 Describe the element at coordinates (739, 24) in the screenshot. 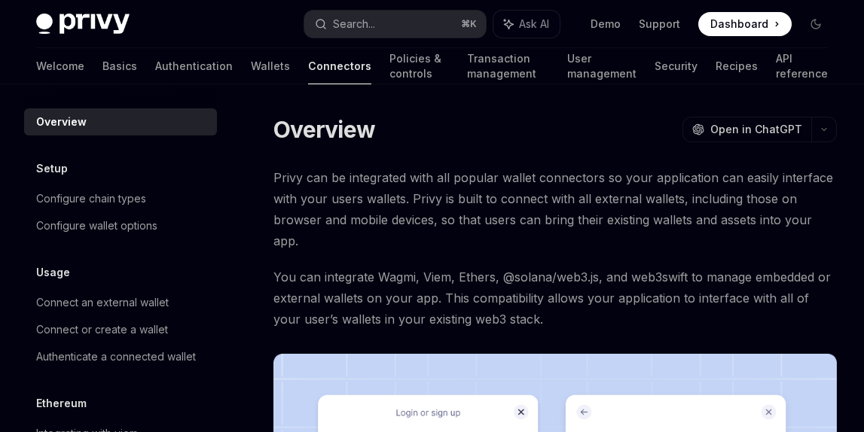

I see `span: Dashboard` at that location.